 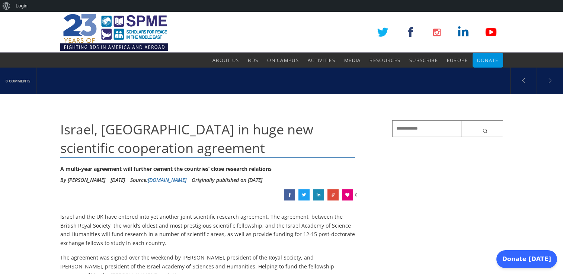 I want to click on span: Subscribe, so click(x=423, y=60).